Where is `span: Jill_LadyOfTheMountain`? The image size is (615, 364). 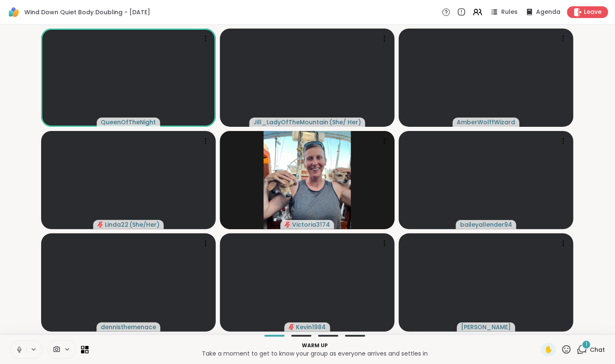 span: Jill_LadyOfTheMountain is located at coordinates (291, 122).